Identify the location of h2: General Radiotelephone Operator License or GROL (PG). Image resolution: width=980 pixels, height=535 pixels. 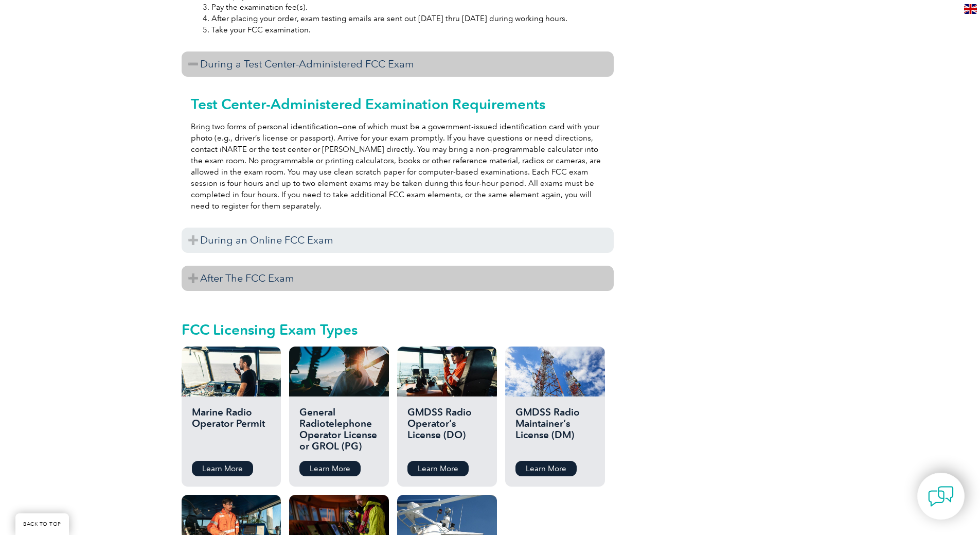
(338, 430).